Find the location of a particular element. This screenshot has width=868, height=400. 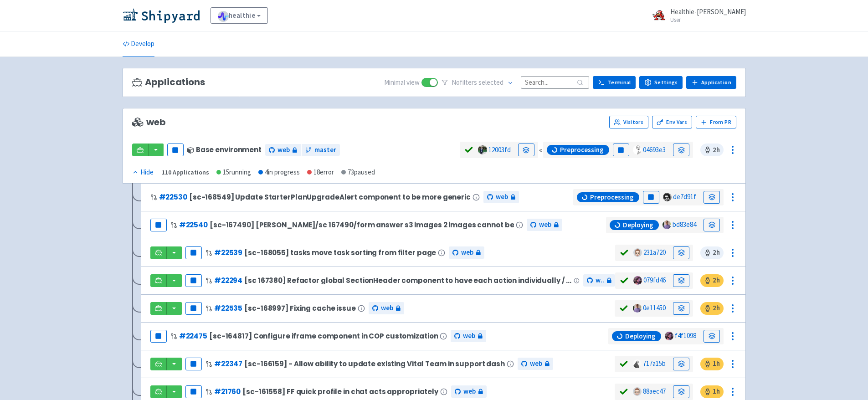

a: 079fd46 is located at coordinates (655, 279).